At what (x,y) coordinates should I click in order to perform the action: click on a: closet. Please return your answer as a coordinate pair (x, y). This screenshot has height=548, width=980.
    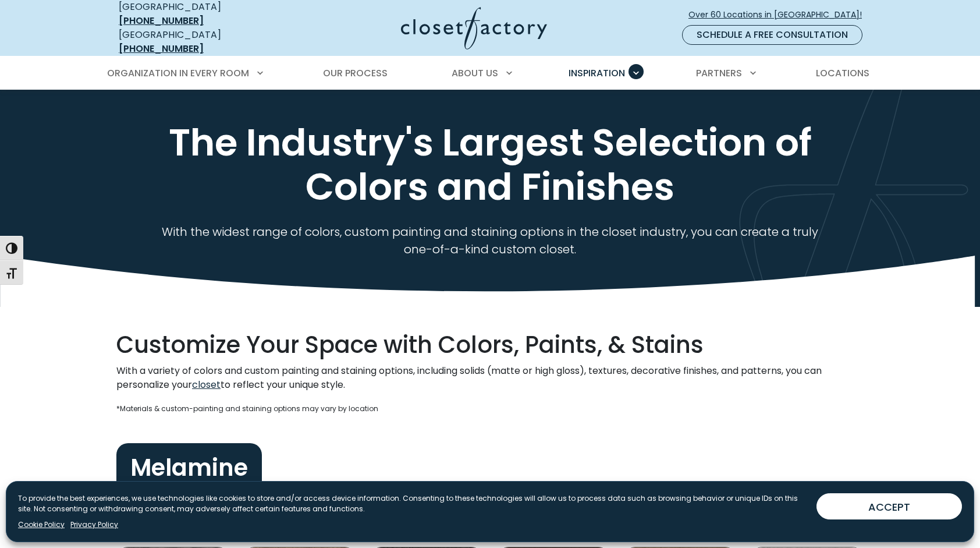
    Looking at the image, I should click on (206, 384).